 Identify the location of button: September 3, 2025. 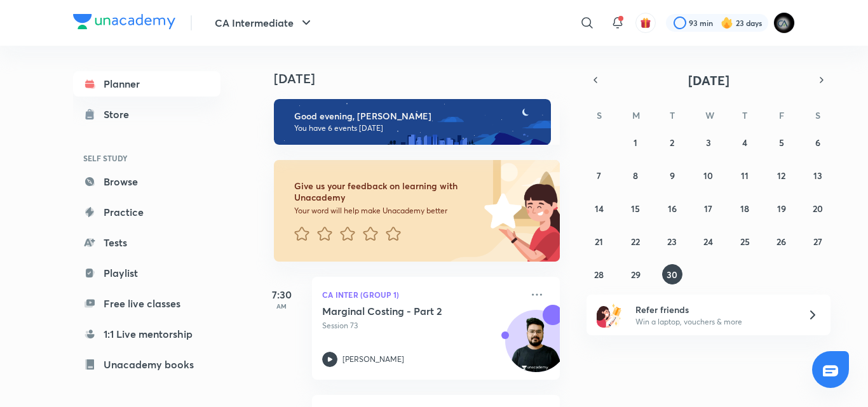
(709, 142).